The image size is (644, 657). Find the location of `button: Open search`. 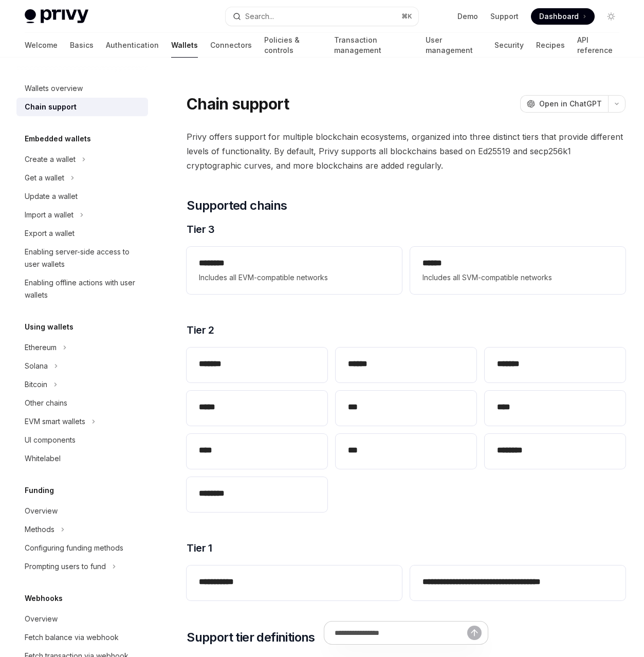

button: Open search is located at coordinates (322, 16).